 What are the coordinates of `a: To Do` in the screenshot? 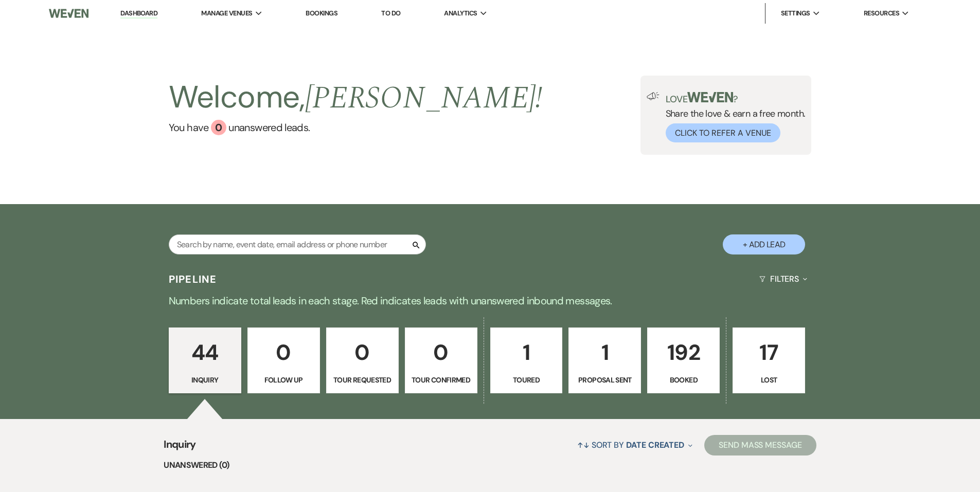 It's located at (390, 13).